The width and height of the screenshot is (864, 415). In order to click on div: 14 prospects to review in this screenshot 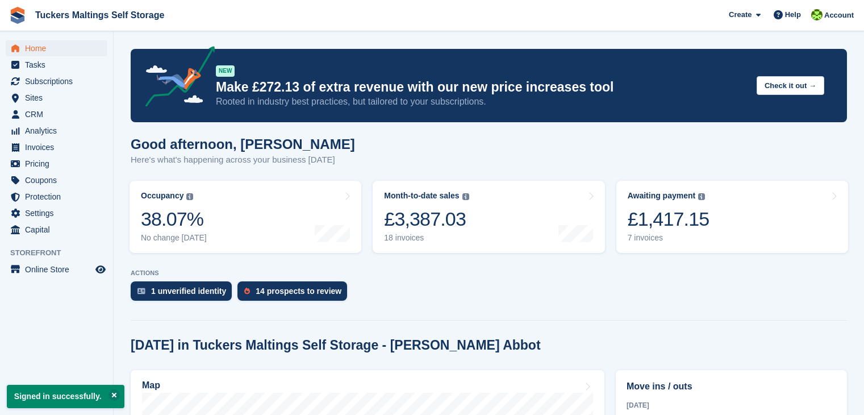, I will do `click(298, 291)`.